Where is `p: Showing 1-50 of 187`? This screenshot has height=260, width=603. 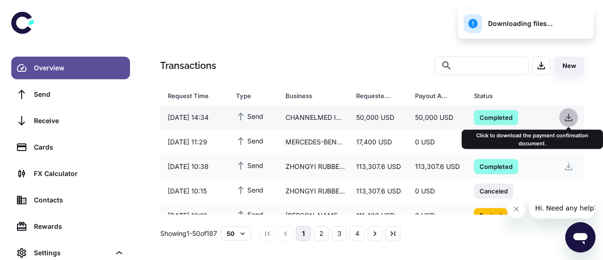 p: Showing 1-50 of 187 is located at coordinates (188, 233).